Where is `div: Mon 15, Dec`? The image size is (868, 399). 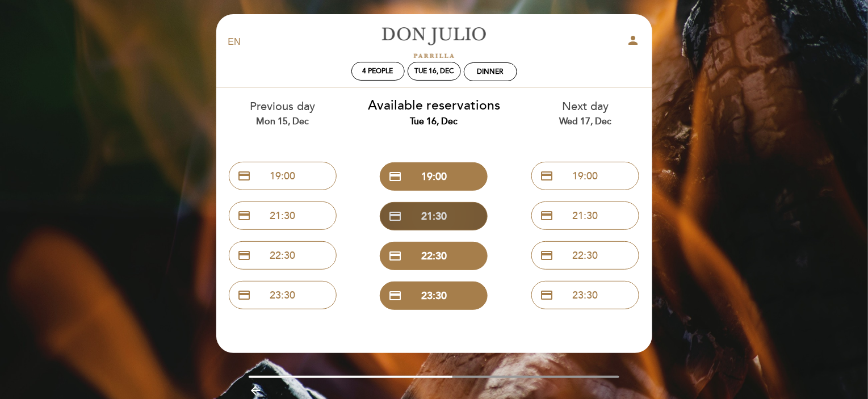
div: Mon 15, Dec is located at coordinates (282, 121).